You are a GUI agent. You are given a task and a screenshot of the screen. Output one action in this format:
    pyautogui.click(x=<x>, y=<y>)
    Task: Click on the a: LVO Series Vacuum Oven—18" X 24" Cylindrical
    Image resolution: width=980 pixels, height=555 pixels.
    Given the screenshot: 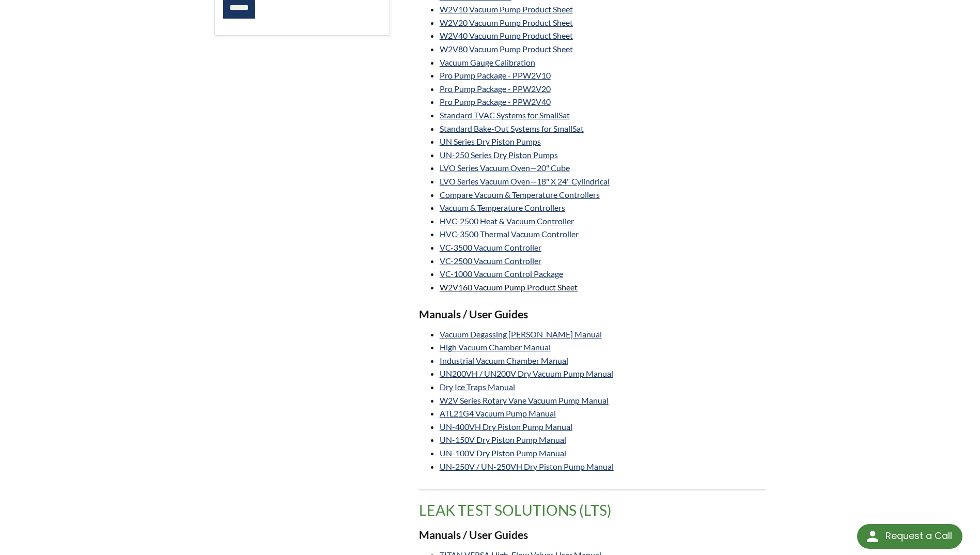 What is the action you would take?
    pyautogui.click(x=524, y=181)
    